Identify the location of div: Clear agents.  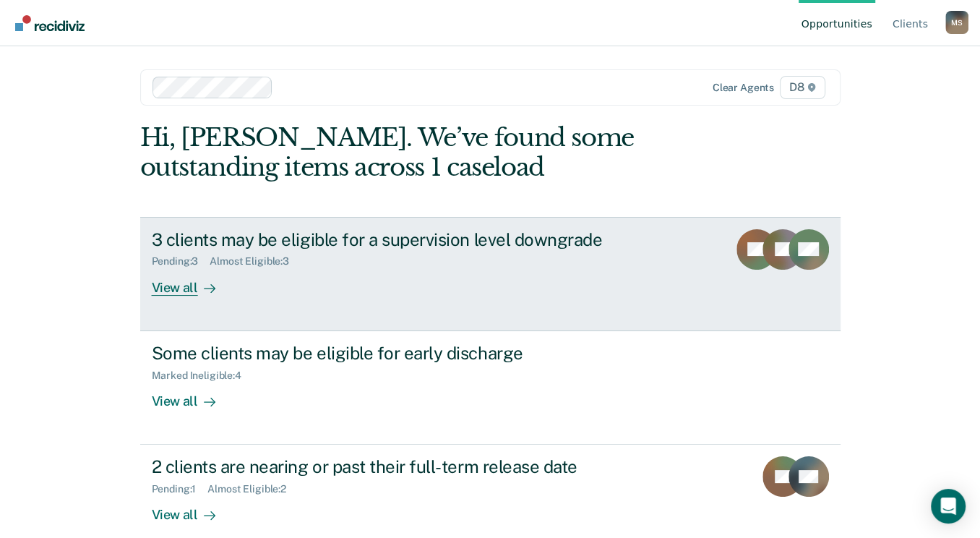
(743, 87).